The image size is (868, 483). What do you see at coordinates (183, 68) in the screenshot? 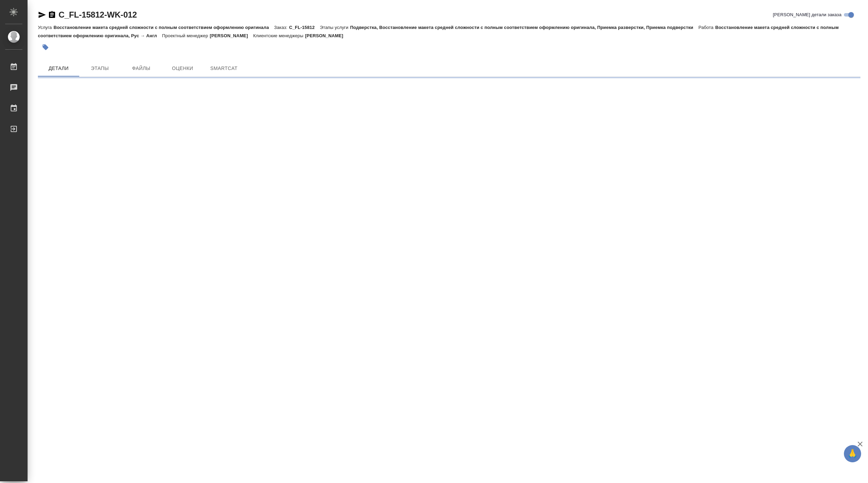
I see `span: Оценки` at bounding box center [183, 68].